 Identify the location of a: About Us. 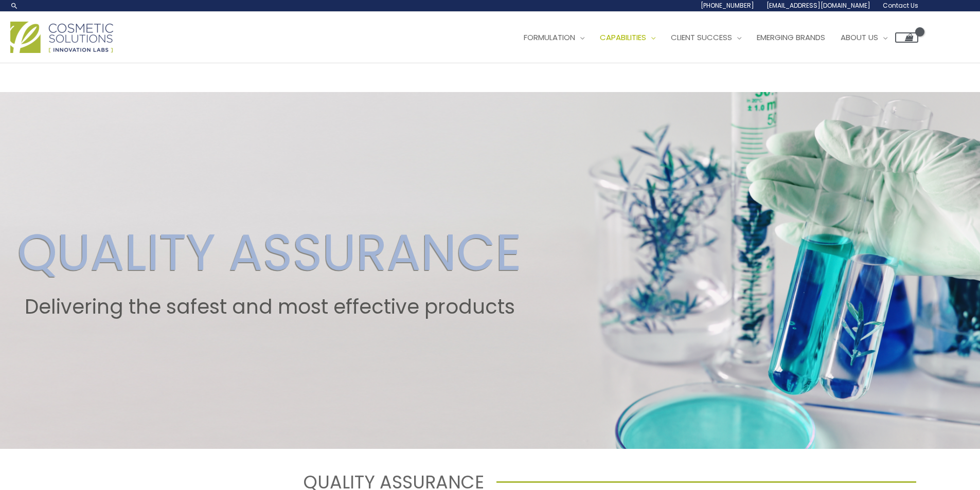
(864, 37).